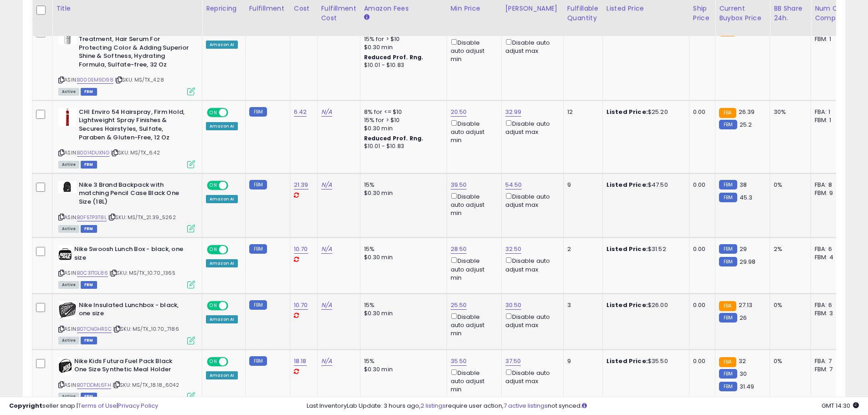 The image size is (868, 415). I want to click on div: $35.50, so click(645, 361).